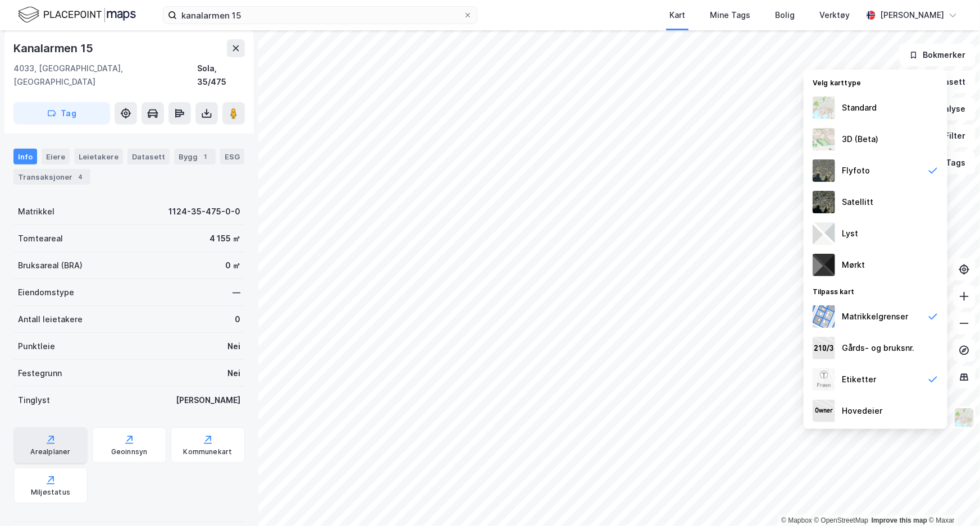  What do you see at coordinates (823, 317) in the screenshot?
I see `img: cadastreBorders.cfe08de4b5ddd52a10de.jpeg` at bounding box center [823, 317].